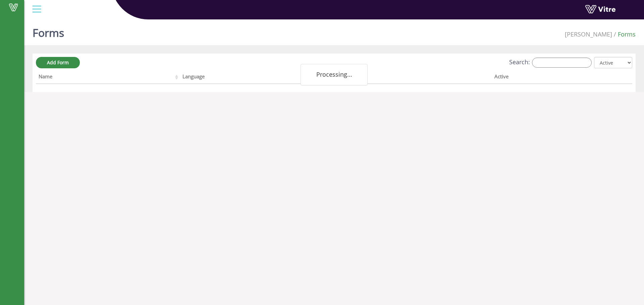 This screenshot has height=305, width=644. Describe the element at coordinates (108, 78) in the screenshot. I see `th: Name` at that location.